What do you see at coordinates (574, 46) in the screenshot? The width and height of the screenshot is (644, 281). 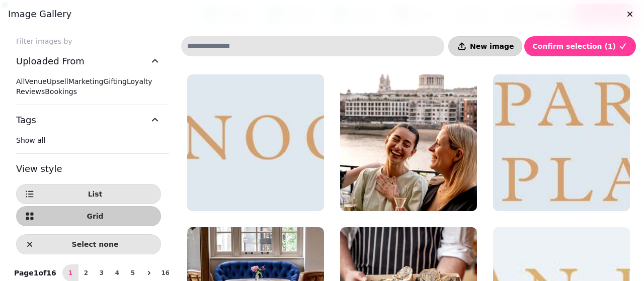 I see `span: Confirm selection ( 1 )` at bounding box center [574, 46].